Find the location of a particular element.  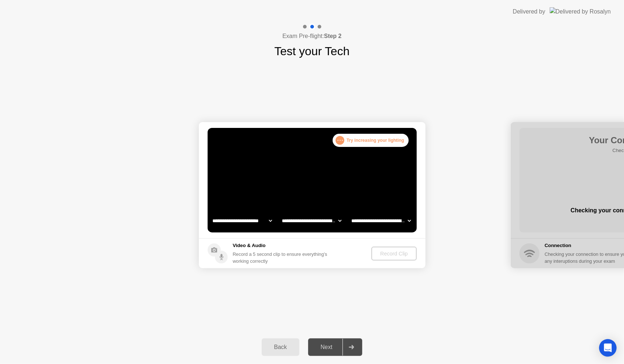

div: Back is located at coordinates (281, 347).